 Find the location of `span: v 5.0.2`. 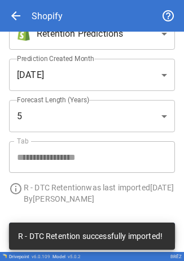

span: v 5.0.2 is located at coordinates (74, 257).